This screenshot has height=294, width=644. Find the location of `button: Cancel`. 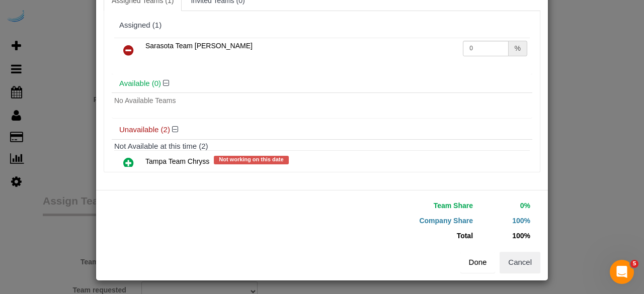

button: Cancel is located at coordinates (520, 263).